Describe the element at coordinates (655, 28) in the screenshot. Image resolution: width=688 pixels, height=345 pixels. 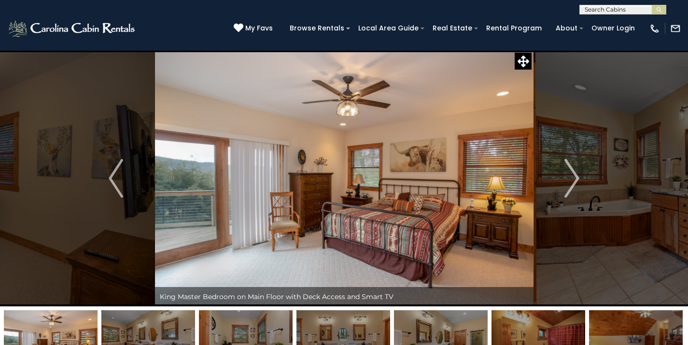
I see `img: phone-regular-white.png` at that location.